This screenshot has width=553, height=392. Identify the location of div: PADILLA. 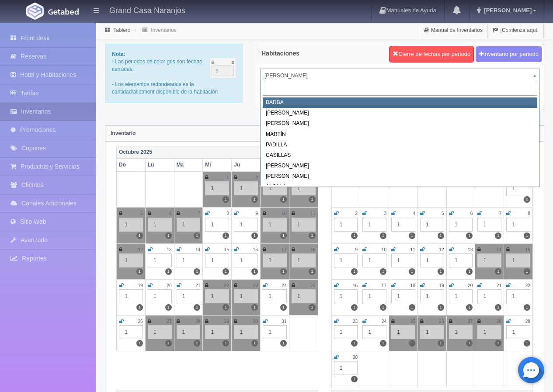
(400, 145).